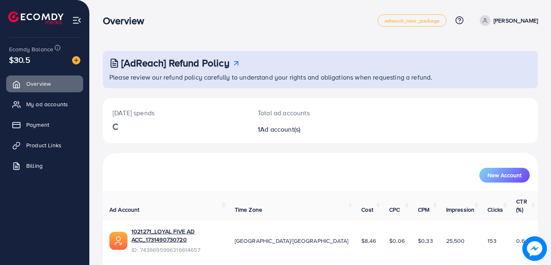 The width and height of the screenshot is (551, 265). I want to click on span: $0.06, so click(397, 240).